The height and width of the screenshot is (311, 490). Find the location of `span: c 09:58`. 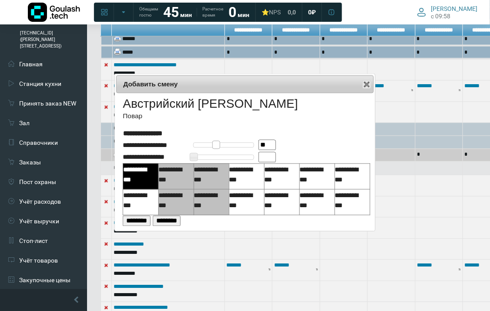

span: c 09:58 is located at coordinates (441, 16).